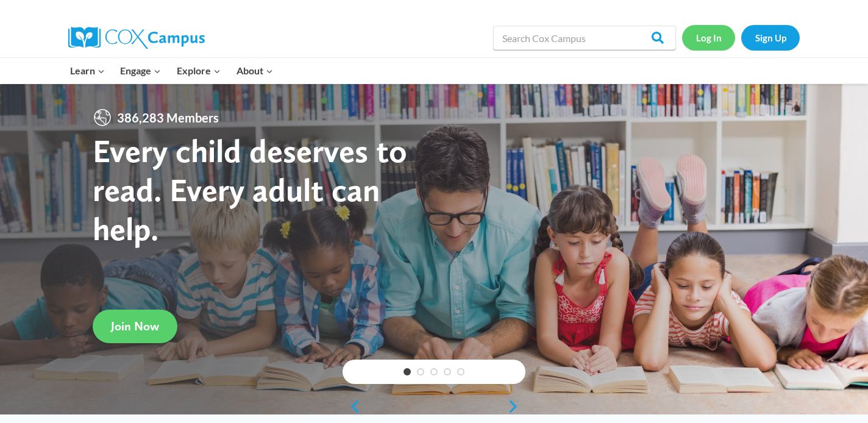 This screenshot has width=868, height=423. I want to click on button: Child menu of About, so click(255, 71).